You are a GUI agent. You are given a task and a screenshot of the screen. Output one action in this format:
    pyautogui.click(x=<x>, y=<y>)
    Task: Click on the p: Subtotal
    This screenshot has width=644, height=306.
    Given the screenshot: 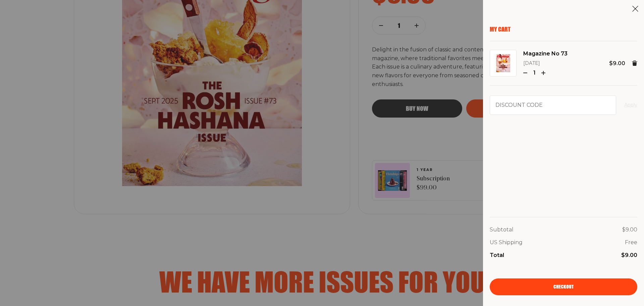 What is the action you would take?
    pyautogui.click(x=501, y=229)
    